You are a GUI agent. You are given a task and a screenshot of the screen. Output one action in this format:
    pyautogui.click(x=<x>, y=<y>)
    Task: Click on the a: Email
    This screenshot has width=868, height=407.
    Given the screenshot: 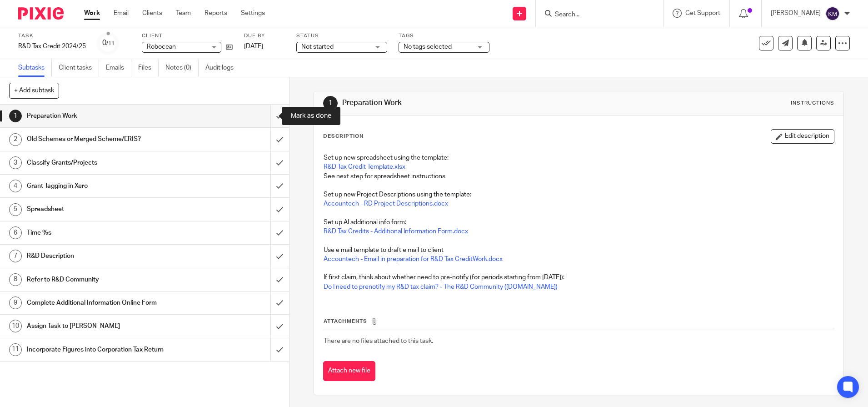 What is the action you would take?
    pyautogui.click(x=121, y=13)
    